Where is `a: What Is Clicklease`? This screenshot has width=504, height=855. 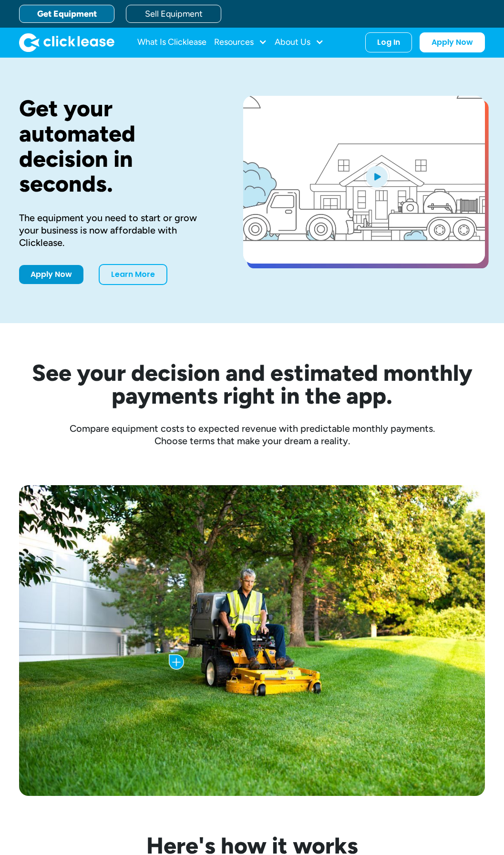
a: What Is Clicklease is located at coordinates (172, 42).